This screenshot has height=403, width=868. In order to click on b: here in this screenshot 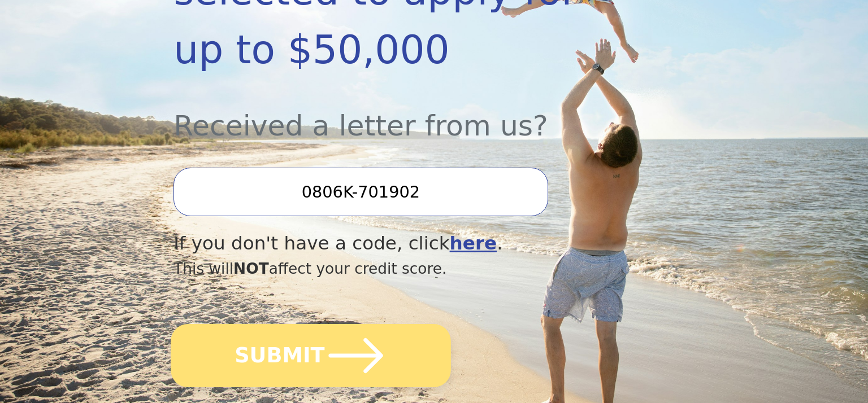, I will do `click(474, 244)`.